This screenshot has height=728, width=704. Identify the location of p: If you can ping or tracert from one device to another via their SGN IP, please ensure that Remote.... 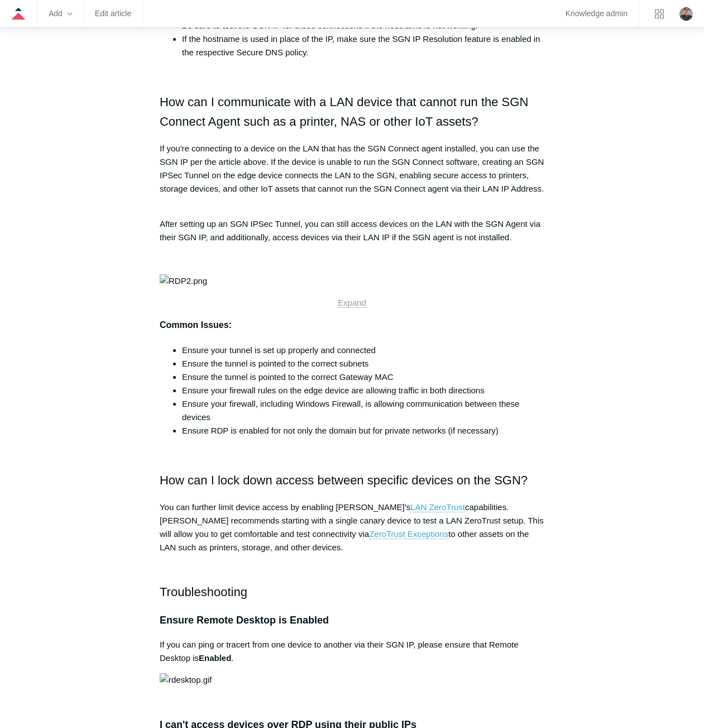
(351, 651).